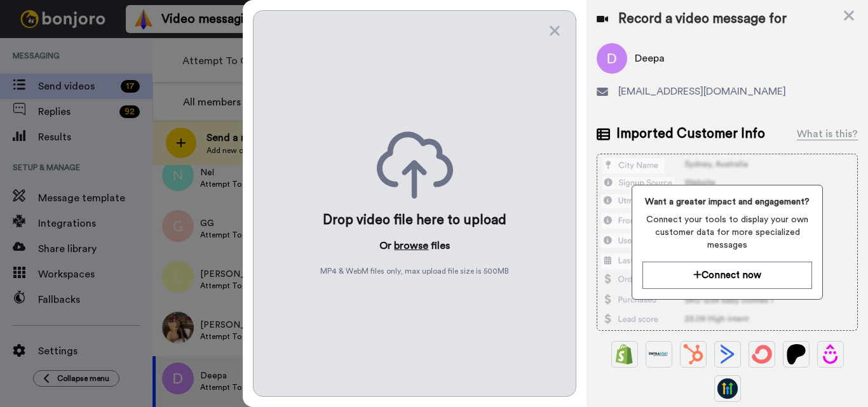 The width and height of the screenshot is (868, 407). I want to click on img: GoHighLevel, so click(727, 389).